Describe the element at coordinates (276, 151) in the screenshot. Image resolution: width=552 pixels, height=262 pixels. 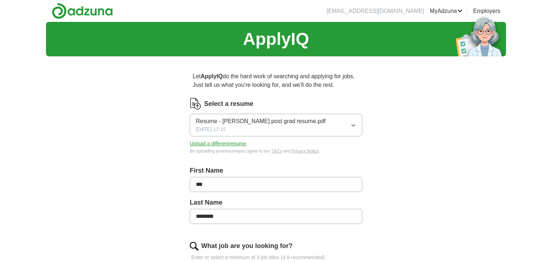
I see `div: By uploading your resume you agree to our and .` at that location.